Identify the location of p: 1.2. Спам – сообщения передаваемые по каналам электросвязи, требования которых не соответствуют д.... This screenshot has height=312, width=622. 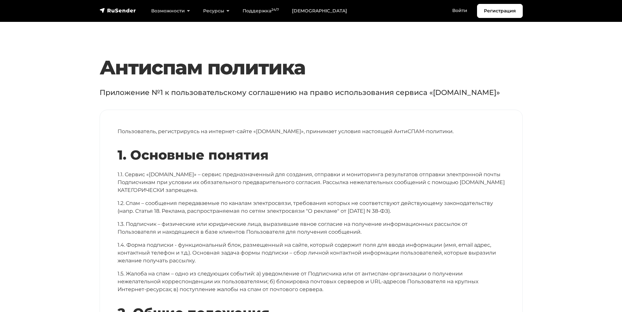
(311, 207).